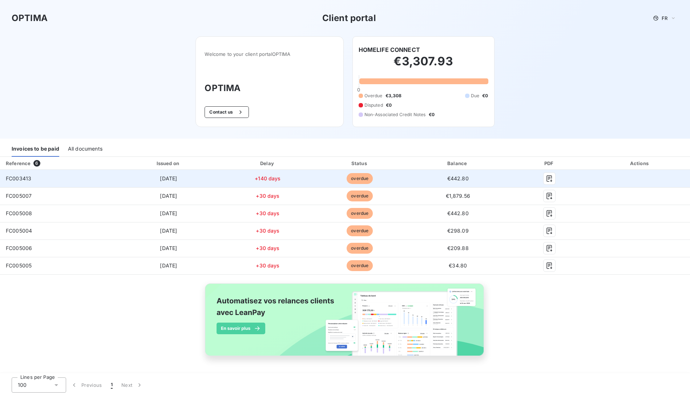 Image resolution: width=690 pixels, height=397 pixels. What do you see at coordinates (458, 231) in the screenshot?
I see `span: €298.09` at bounding box center [458, 231].